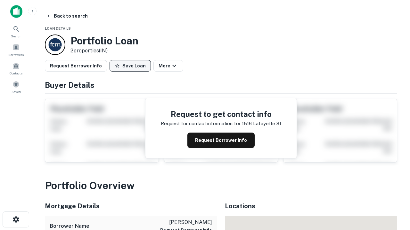  What do you see at coordinates (168, 66) in the screenshot?
I see `button: More` at bounding box center [168, 66].